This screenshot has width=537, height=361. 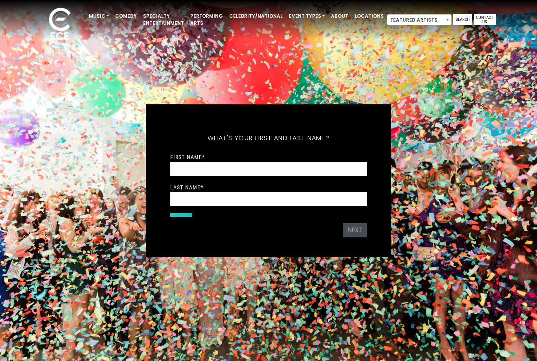 What do you see at coordinates (340, 16) in the screenshot?
I see `a: About` at bounding box center [340, 16].